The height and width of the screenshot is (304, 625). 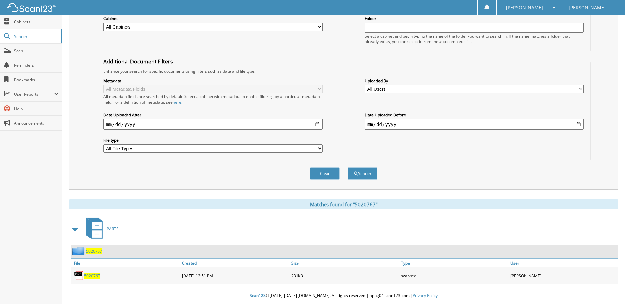 I want to click on div: Select a cabinet and begin typing the name of the folder you want to search in. If the name match..., so click(x=474, y=39).